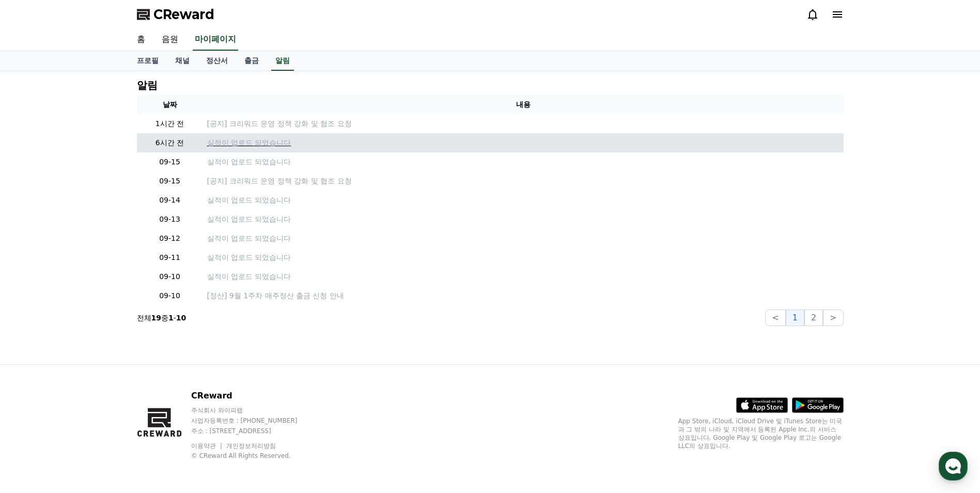 The image size is (980, 493). Describe the element at coordinates (101, 348) in the screenshot. I see `span: 대화` at that location.